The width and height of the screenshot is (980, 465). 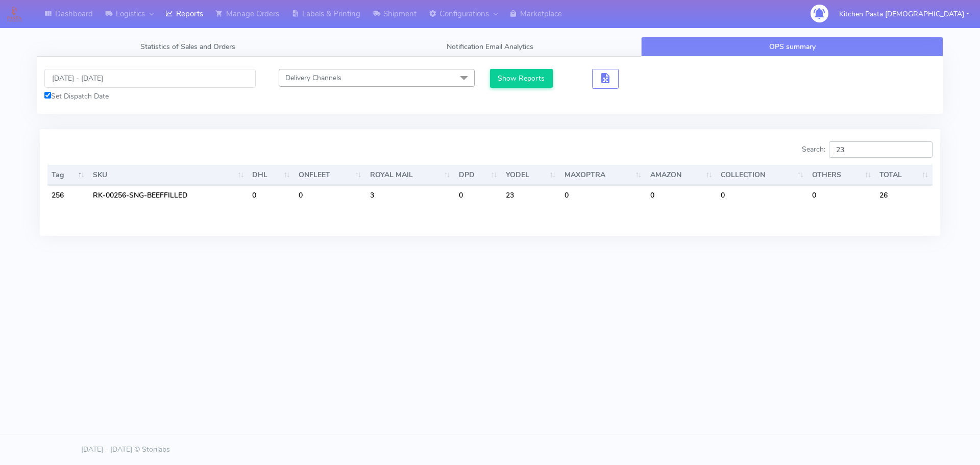 What do you see at coordinates (68, 195) in the screenshot?
I see `td: 256` at bounding box center [68, 195].